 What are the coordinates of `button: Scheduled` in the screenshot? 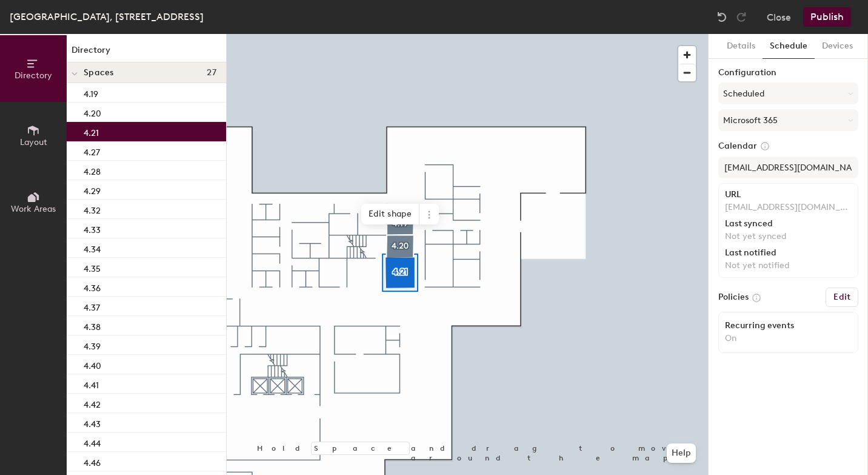 It's located at (788, 94).